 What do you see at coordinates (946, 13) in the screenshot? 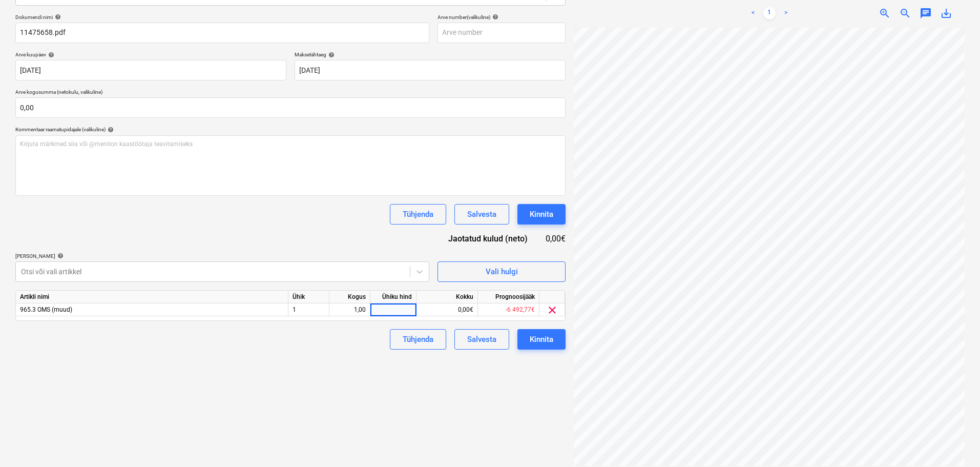
I see `span: save_alt` at bounding box center [946, 13].